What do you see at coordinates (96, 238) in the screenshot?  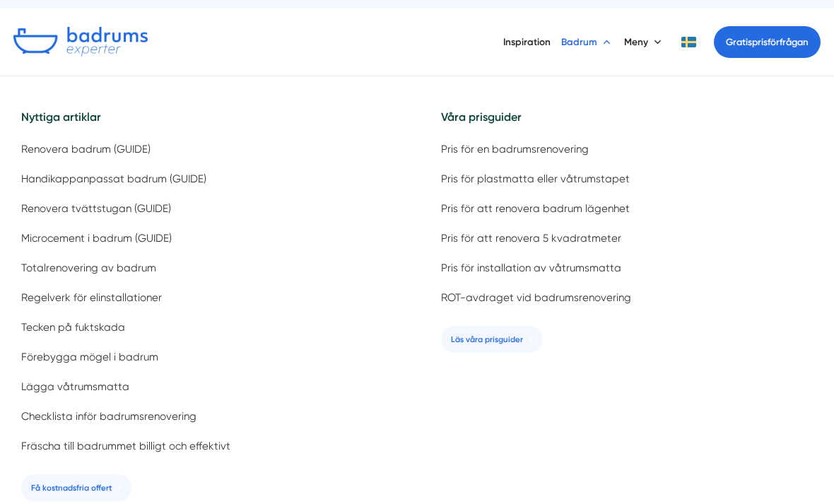 I see `span: Microcement i badrum (GUIDE)` at bounding box center [96, 238].